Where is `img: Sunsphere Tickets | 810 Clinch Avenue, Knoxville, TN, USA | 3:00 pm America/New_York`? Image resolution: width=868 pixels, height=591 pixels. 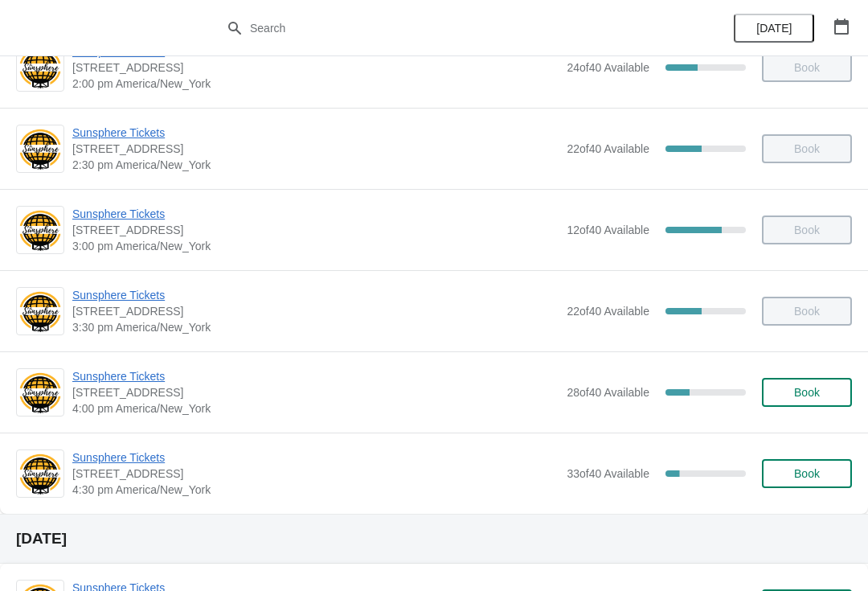 img: Sunsphere Tickets | 810 Clinch Avenue, Knoxville, TN, USA | 3:00 pm America/New_York is located at coordinates (40, 230).